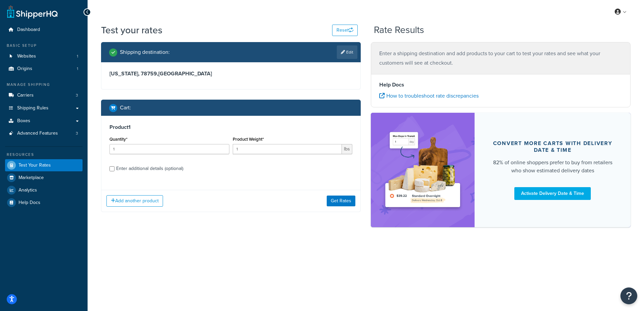 This screenshot has height=311, width=644. I want to click on li: Advanced Features, so click(44, 133).